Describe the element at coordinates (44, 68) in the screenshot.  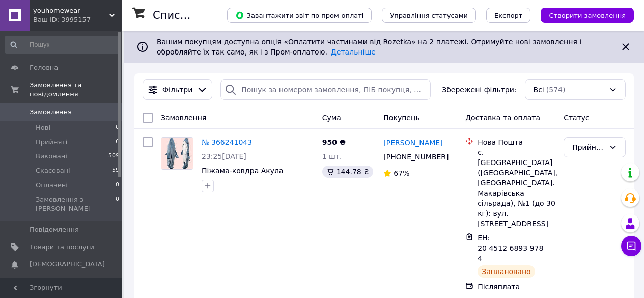
I see `span: Головна` at that location.